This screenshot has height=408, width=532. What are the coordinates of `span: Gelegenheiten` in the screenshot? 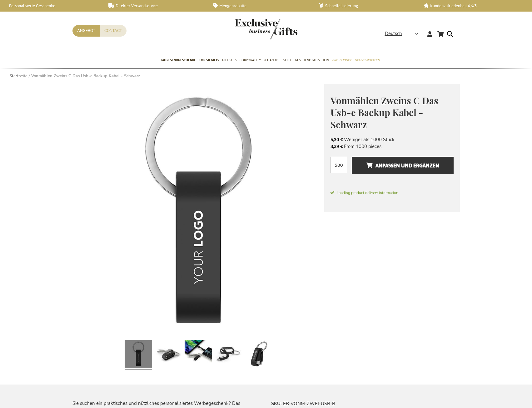 It's located at (367, 60).